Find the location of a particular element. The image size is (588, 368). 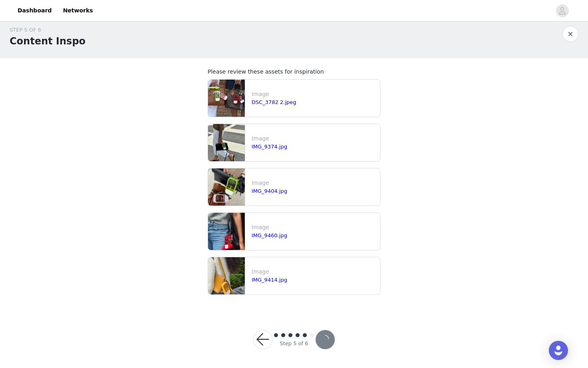

div: STEP 5 OF 6 is located at coordinates (48, 30).